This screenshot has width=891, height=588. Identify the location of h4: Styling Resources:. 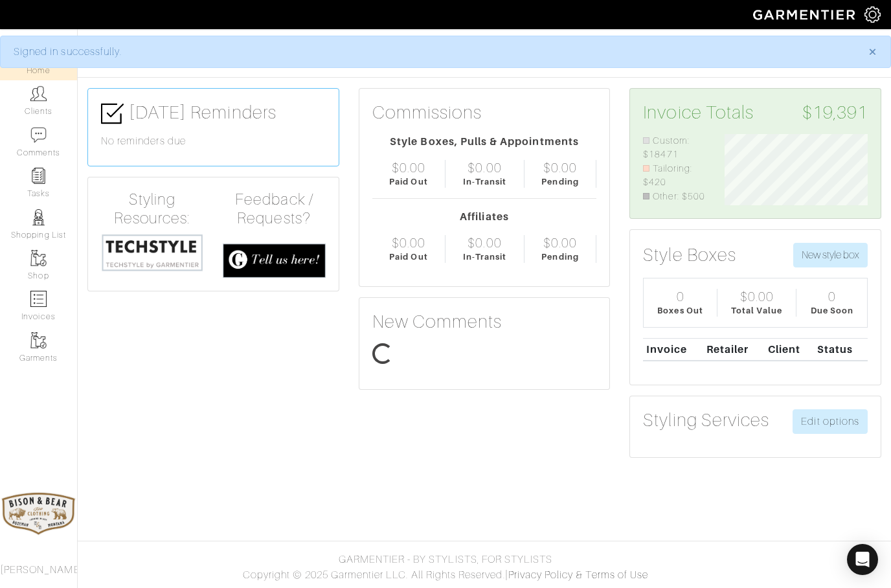
(153, 209).